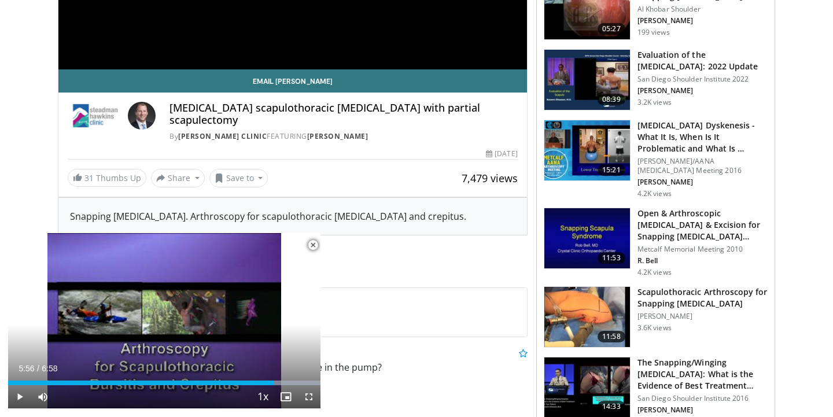 Image resolution: width=833 pixels, height=417 pixels. What do you see at coordinates (309, 397) in the screenshot?
I see `button: Fullscreen` at bounding box center [309, 397].